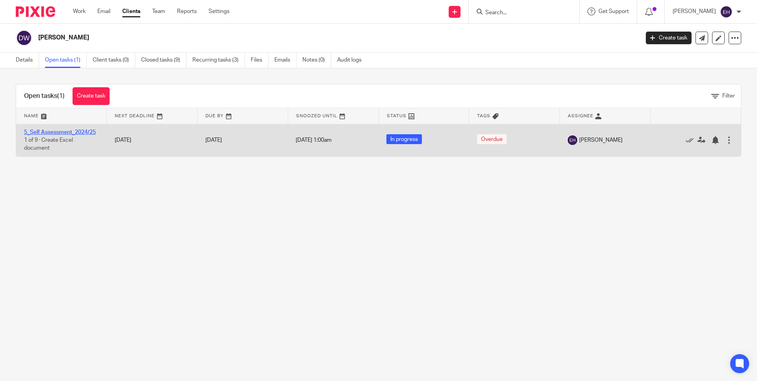 The width and height of the screenshot is (757, 381). Describe the element at coordinates (397, 116) in the screenshot. I see `span: Status` at that location.